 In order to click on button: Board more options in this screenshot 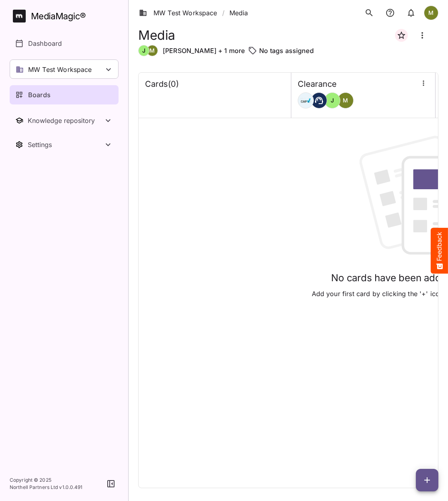, I will do `click(422, 36)`.